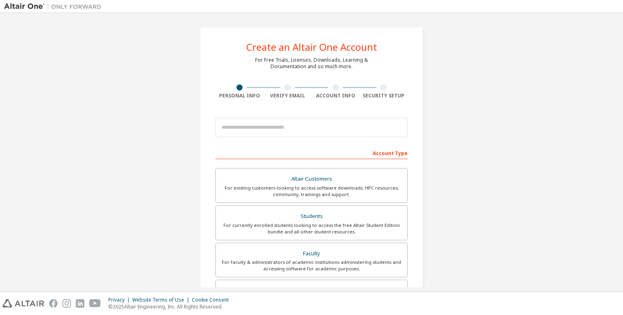 The width and height of the screenshot is (623, 315). I want to click on p: © 2025 Altair Engineering, Inc. All Rights Reserved., so click(171, 306).